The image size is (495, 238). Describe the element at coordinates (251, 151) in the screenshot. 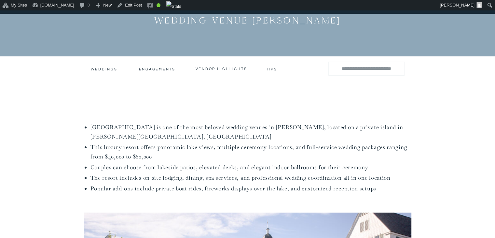

I see `li: This luxury resort offers panoramic lake views, multiple ceremony locations, and full-service wed...` at that location.